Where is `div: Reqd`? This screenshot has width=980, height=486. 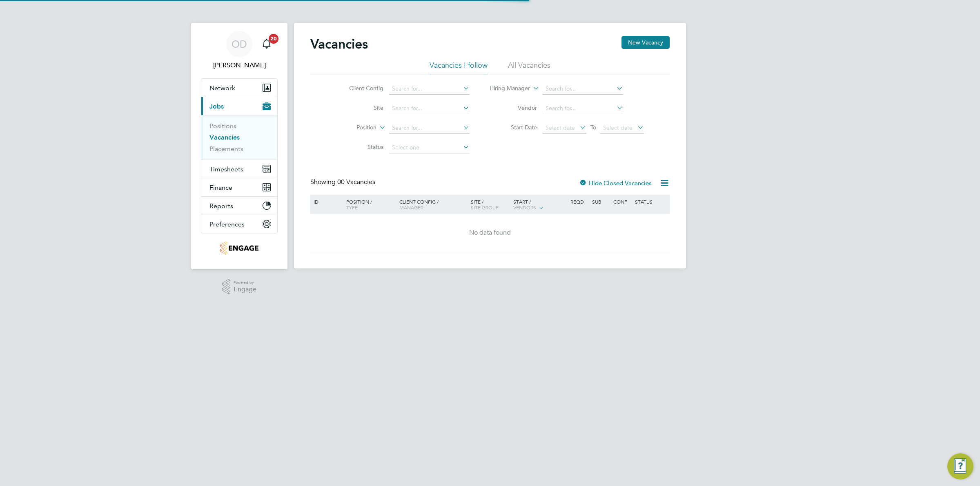
div: Reqd is located at coordinates (579, 201).